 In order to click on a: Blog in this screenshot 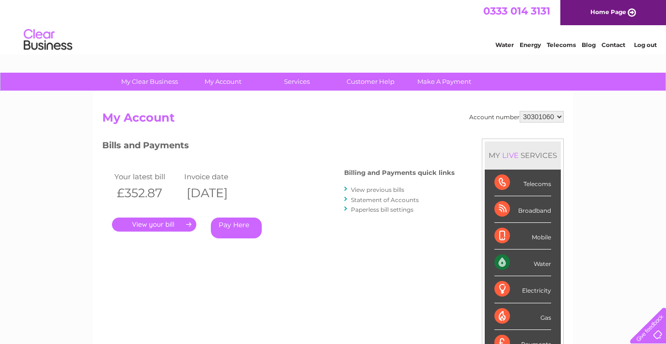, I will do `click(588, 45)`.